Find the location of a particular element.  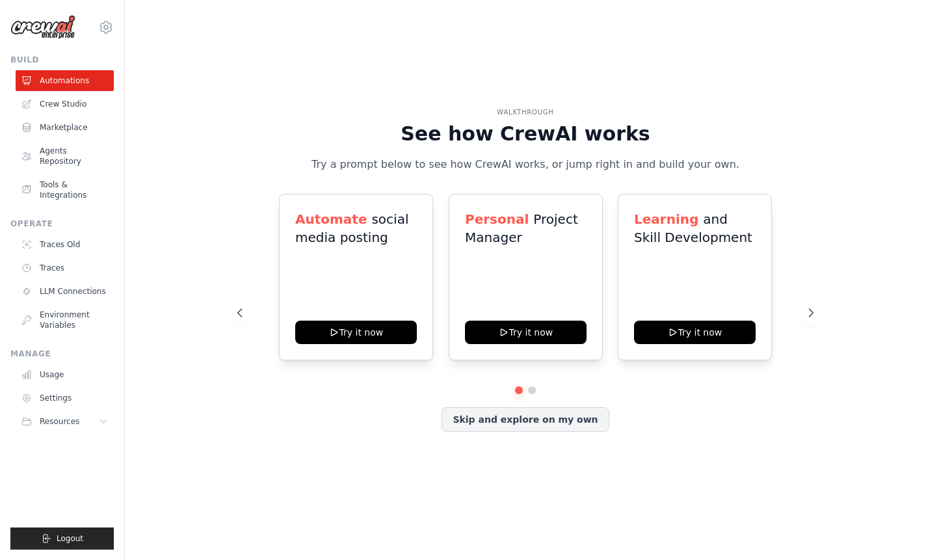

p: Try a prompt below to see how CrewAI works, or jump right in and build your own. is located at coordinates (525, 165).